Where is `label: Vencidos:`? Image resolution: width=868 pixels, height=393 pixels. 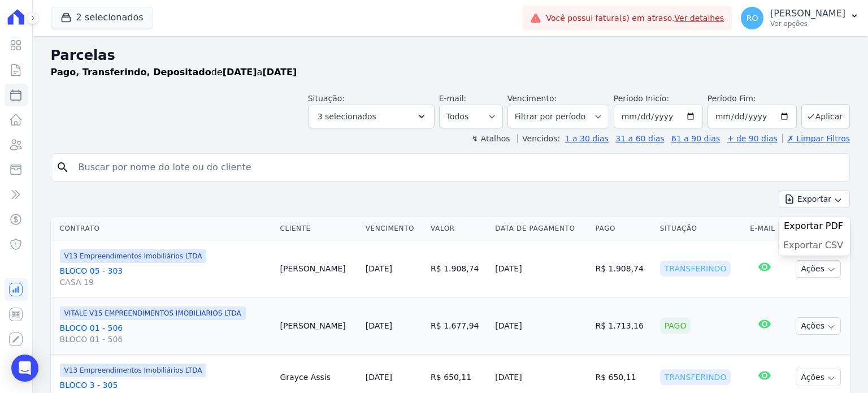 label: Vencidos: is located at coordinates (538, 138).